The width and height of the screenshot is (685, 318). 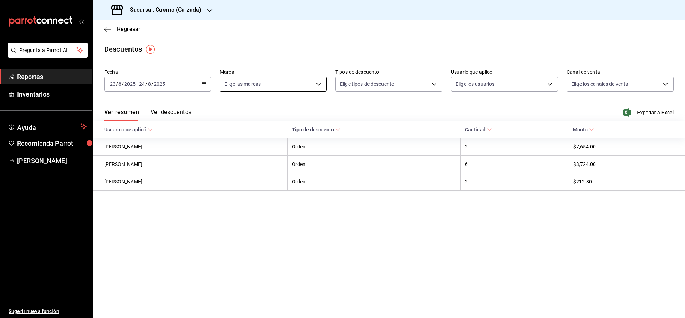 I want to click on span: Elige los usuarios, so click(x=475, y=84).